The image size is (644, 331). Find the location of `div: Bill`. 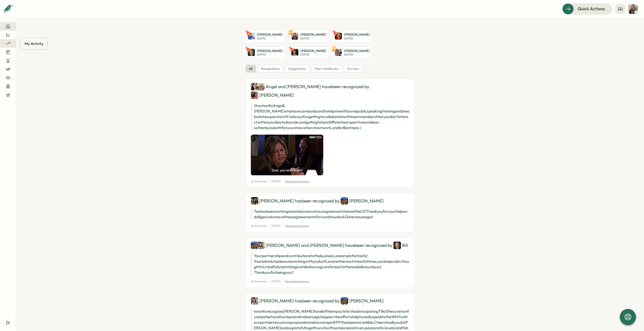

div: Bill is located at coordinates (400, 245).